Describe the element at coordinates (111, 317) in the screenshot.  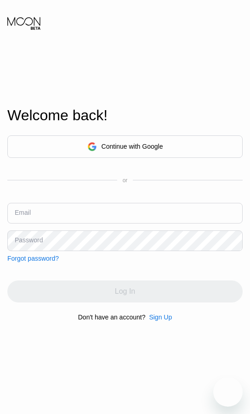
I see `div: Don't have an account?` at that location.